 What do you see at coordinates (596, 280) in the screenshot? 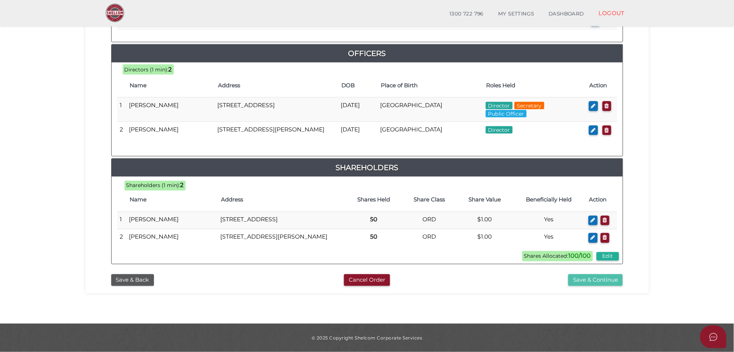
I see `button: Save & Continue` at bounding box center [596, 280].